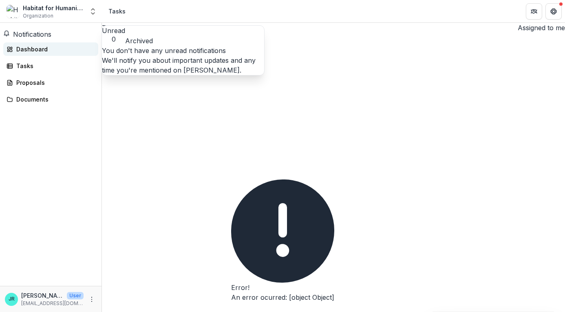  I want to click on button: Notifications, so click(27, 34).